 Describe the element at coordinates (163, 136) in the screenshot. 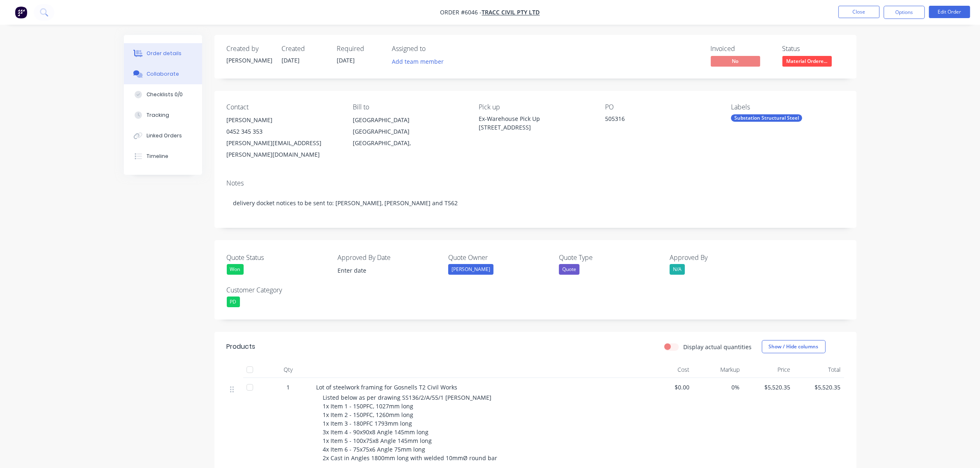

I see `button: Linked Orders` at that location.